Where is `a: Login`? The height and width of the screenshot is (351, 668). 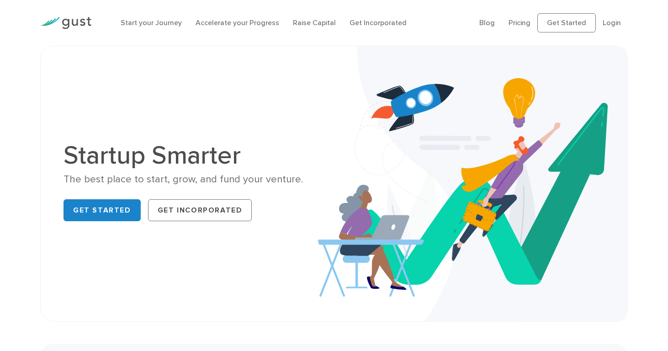 a: Login is located at coordinates (612, 22).